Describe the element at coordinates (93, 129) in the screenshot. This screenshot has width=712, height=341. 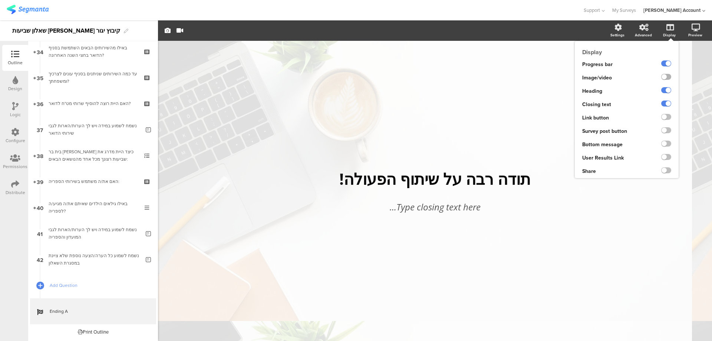
I see `a: 37 נשמח לשמוע במידה ויש לך הערות/הארות לגבי שירותי הדואר` at that location.